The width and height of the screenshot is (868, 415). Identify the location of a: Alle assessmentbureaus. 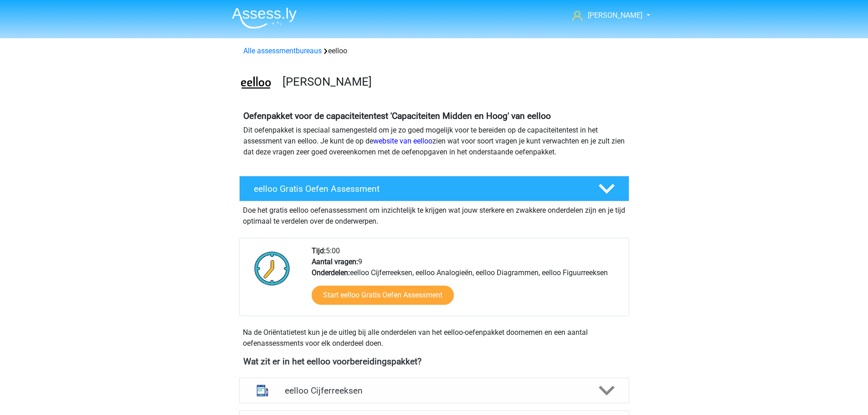
(282, 50).